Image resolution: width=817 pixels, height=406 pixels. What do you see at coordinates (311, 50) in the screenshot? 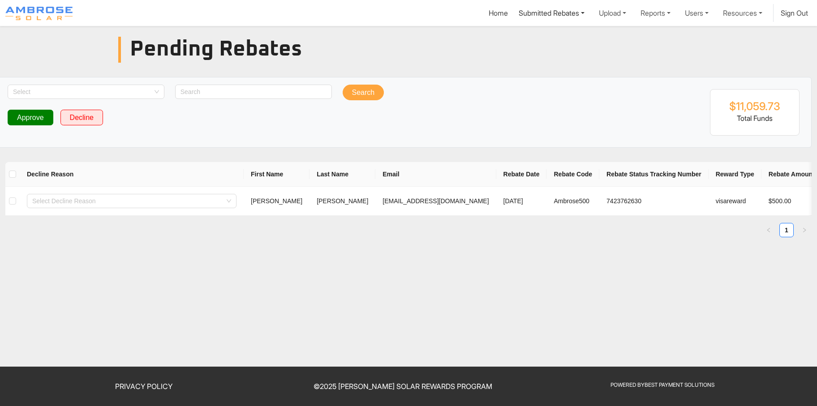
I see `h3: Pending Rebates` at bounding box center [311, 50].